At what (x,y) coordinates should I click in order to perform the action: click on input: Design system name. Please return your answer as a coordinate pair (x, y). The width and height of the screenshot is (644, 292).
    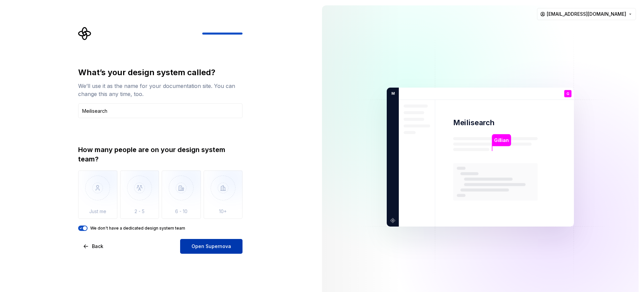
    Looking at the image, I should click on (160, 111).